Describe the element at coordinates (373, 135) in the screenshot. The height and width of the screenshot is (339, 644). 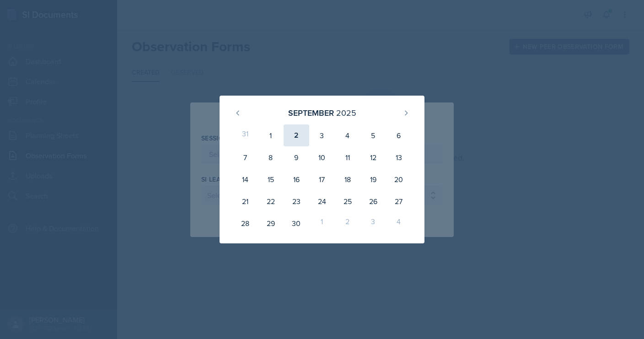
I see `div: 5` at that location.